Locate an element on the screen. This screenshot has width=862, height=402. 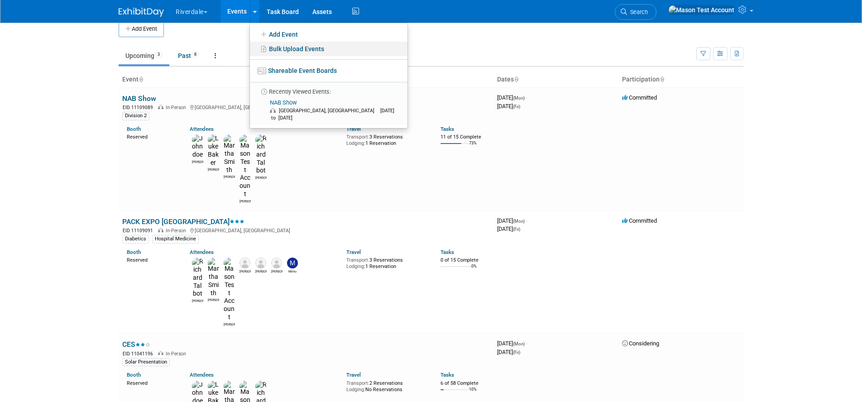
td: 0% is located at coordinates (474, 270).